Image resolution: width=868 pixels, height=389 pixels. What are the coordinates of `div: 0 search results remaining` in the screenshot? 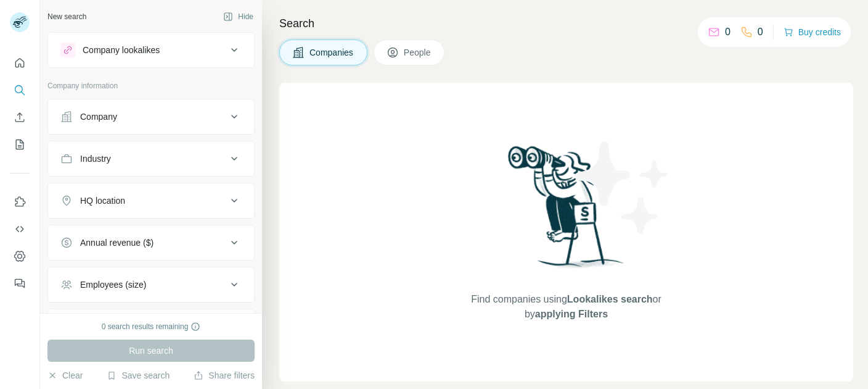 It's located at (151, 327).